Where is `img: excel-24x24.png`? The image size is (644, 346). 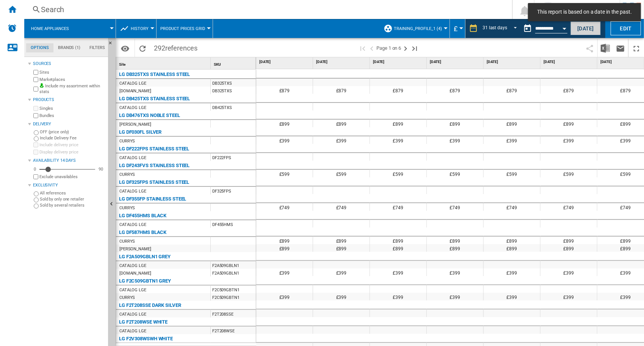 img: excel-24x24.png is located at coordinates (605, 48).